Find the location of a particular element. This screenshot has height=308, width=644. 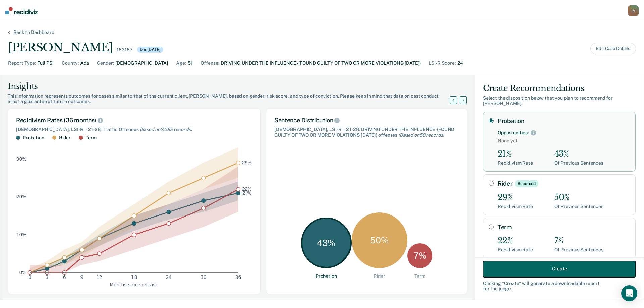

g: area is located at coordinates (134, 210).